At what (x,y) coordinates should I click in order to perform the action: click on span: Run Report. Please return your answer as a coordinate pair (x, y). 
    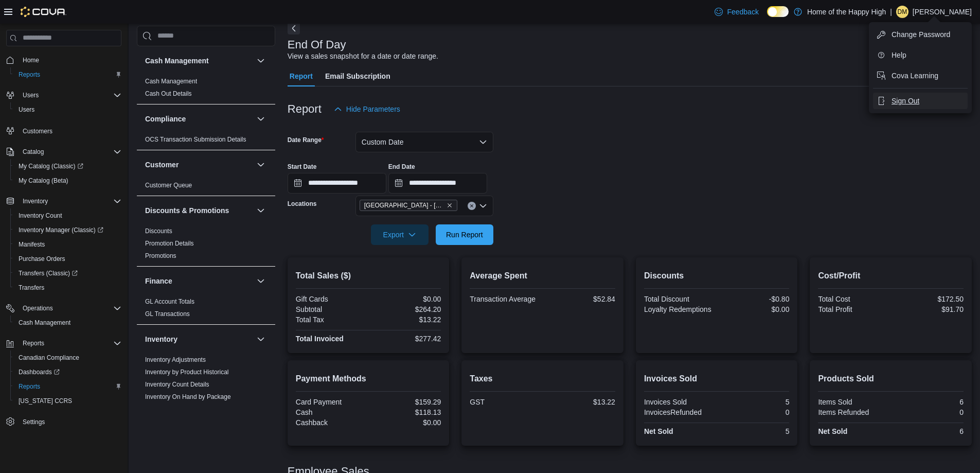
    Looking at the image, I should click on (465, 235).